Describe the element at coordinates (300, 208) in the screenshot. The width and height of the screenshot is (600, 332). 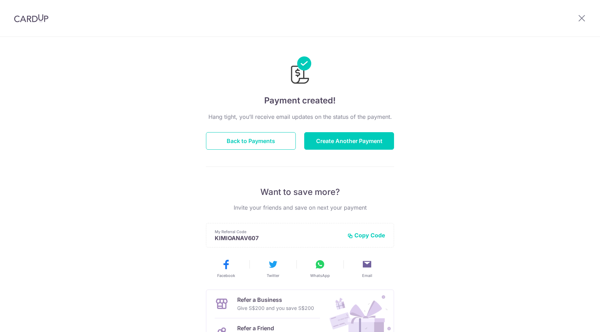
I see `p: Invite your friends and save on next your payment` at that location.